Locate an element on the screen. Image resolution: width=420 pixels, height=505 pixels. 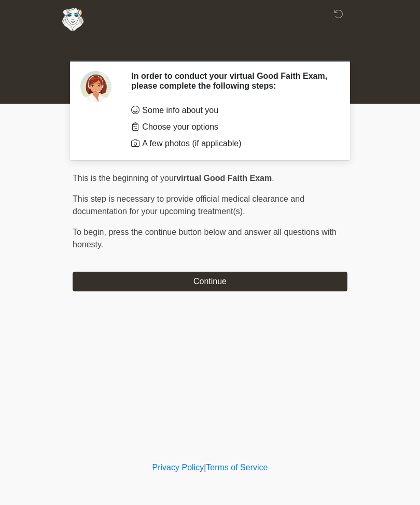
img: Agent Avatar is located at coordinates (96, 87).